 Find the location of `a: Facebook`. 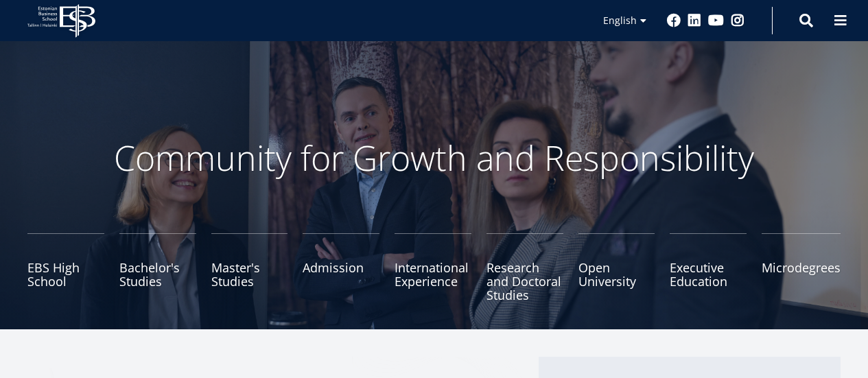

a: Facebook is located at coordinates (674, 20).